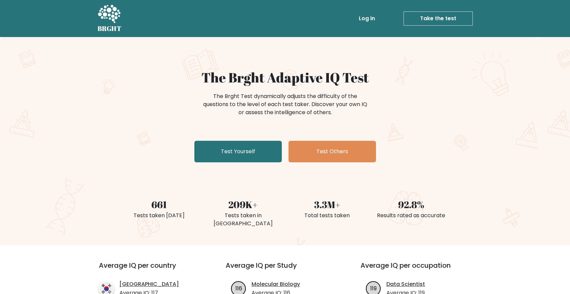  What do you see at coordinates (438, 18) in the screenshot?
I see `a: Take the test` at bounding box center [438, 18].